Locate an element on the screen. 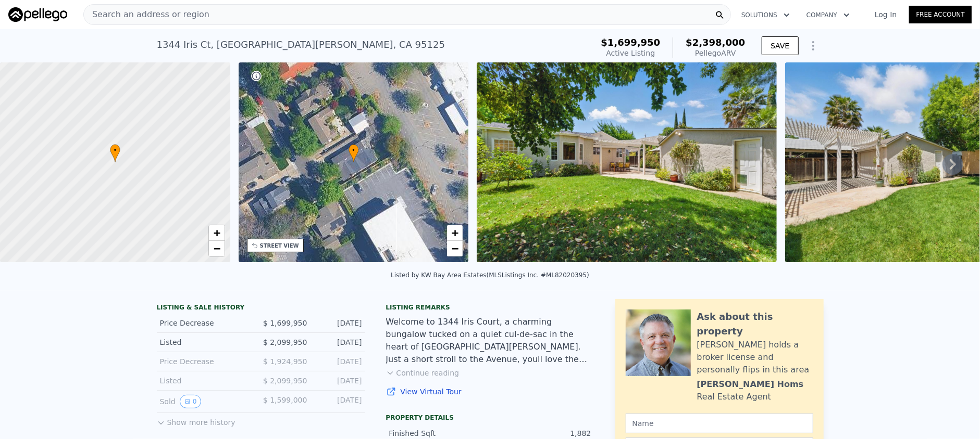 The width and height of the screenshot is (980, 439). div: Sold is located at coordinates (207, 402).